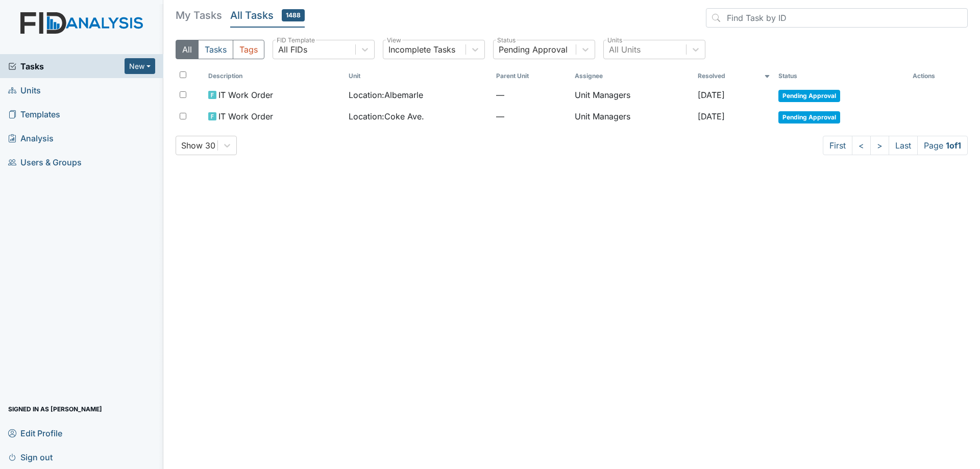 The width and height of the screenshot is (980, 469). What do you see at coordinates (386, 95) in the screenshot?
I see `span: Location : Albemarle` at bounding box center [386, 95].